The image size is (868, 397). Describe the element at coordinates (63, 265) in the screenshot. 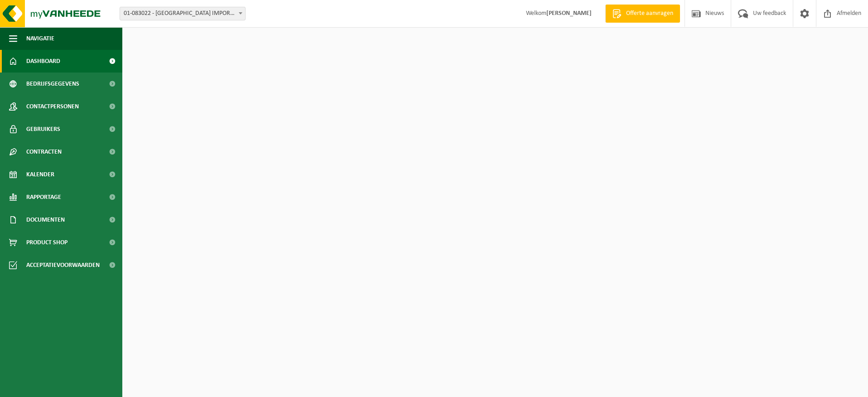

I see `span: Acceptatievoorwaarden` at that location.